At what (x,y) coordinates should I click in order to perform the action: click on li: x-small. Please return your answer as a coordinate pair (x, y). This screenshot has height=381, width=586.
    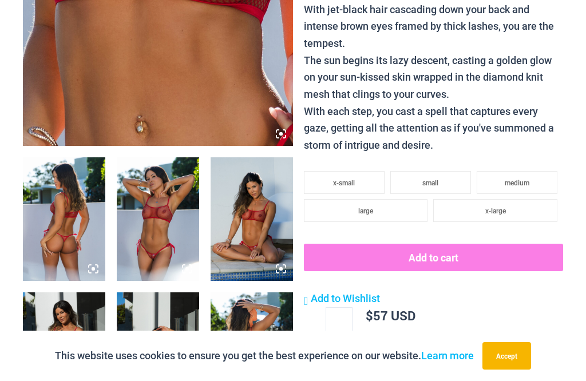
    Looking at the image, I should click on (344, 182).